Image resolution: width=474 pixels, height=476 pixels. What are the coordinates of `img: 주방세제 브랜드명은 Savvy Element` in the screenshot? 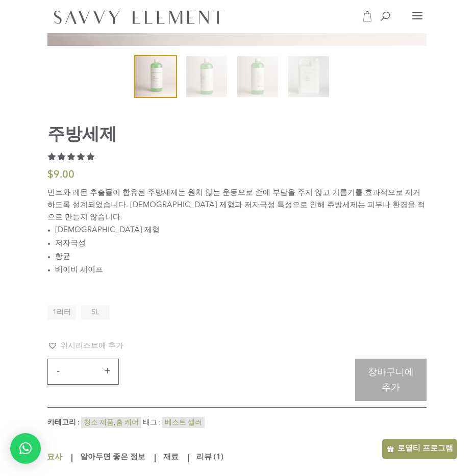 It's located at (156, 77).